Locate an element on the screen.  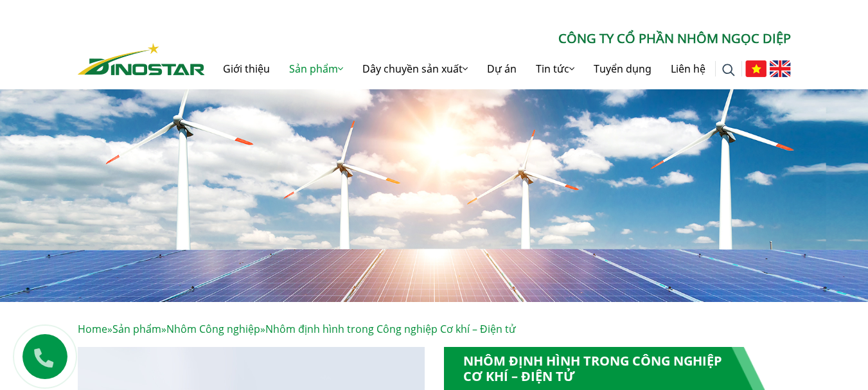
img: search is located at coordinates (729, 70).